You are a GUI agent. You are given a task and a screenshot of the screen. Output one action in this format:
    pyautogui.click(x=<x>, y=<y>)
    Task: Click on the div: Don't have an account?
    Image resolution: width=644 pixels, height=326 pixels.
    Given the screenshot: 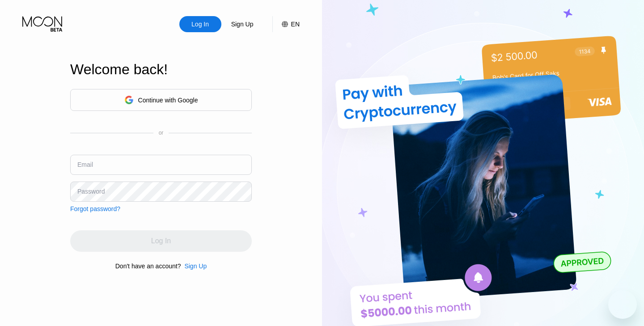 What is the action you would take?
    pyautogui.click(x=148, y=266)
    